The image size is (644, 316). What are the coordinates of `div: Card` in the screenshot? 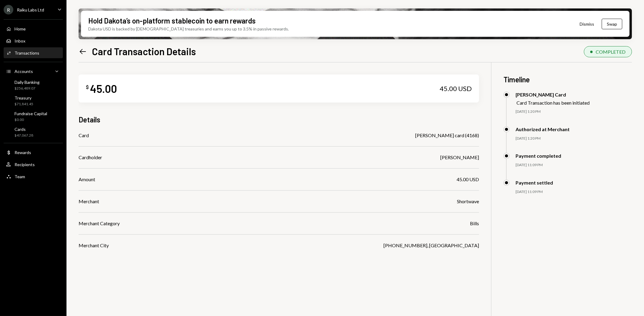 It's located at (83, 136).